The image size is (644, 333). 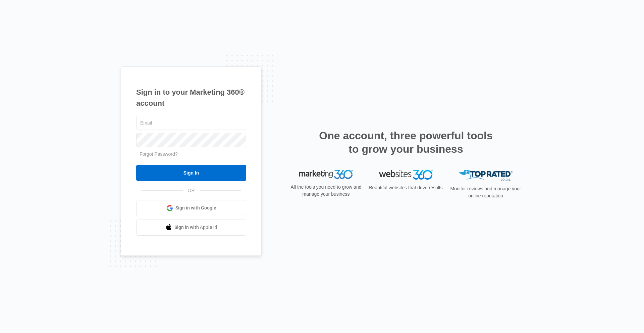 What do you see at coordinates (191, 173) in the screenshot?
I see `input: Sign In` at bounding box center [191, 173].